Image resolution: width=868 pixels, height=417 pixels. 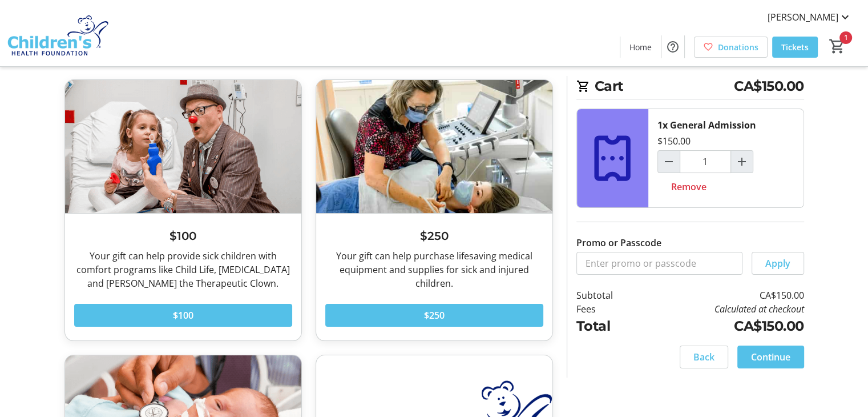 I want to click on button: Increment by one, so click(x=742, y=161).